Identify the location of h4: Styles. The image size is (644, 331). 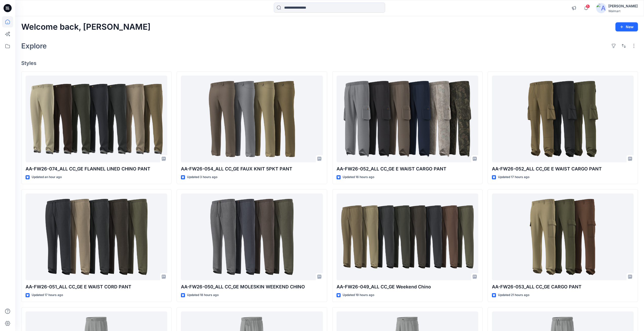
(329, 63).